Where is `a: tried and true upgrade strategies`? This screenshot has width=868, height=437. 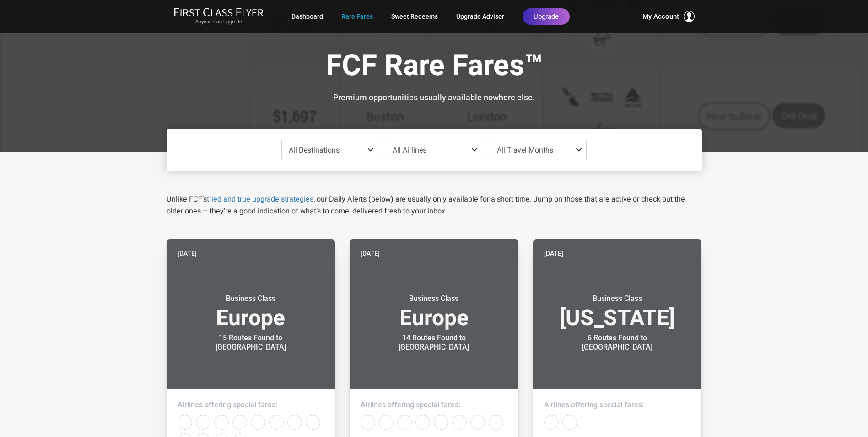
a: tried and true upgrade strategies is located at coordinates (260, 199).